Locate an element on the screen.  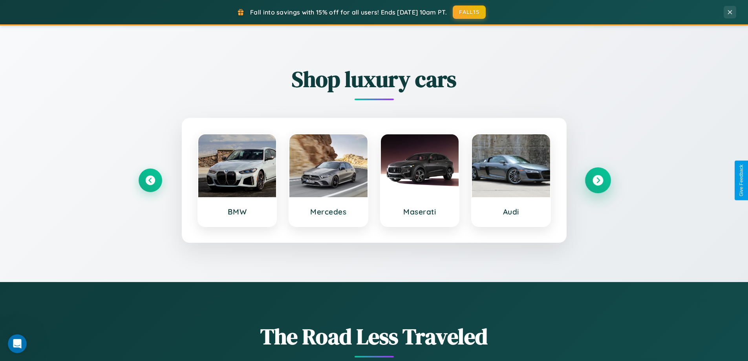
div: Give Feedback is located at coordinates (741, 180).